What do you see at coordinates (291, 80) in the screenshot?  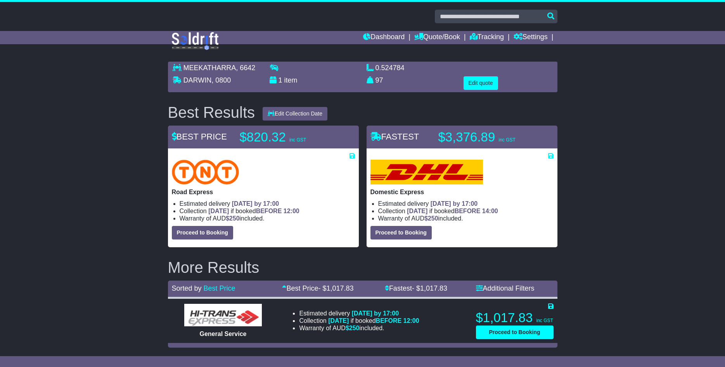 I see `span: item` at bounding box center [291, 80].